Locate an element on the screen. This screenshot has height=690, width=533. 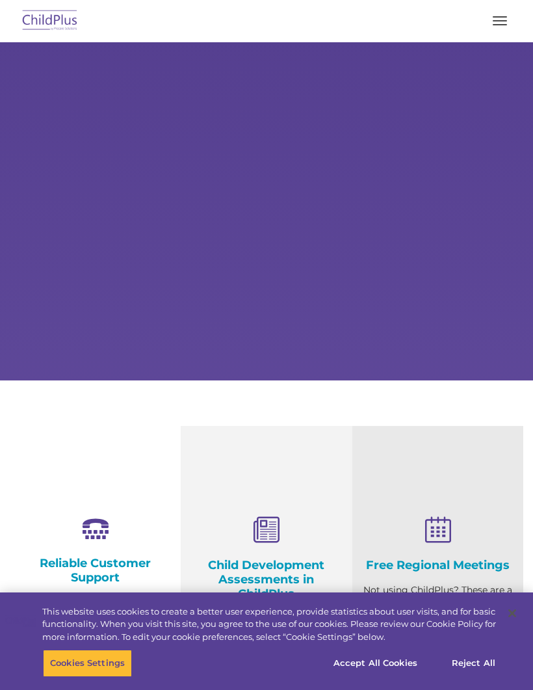
button: Close is located at coordinates (512, 613).